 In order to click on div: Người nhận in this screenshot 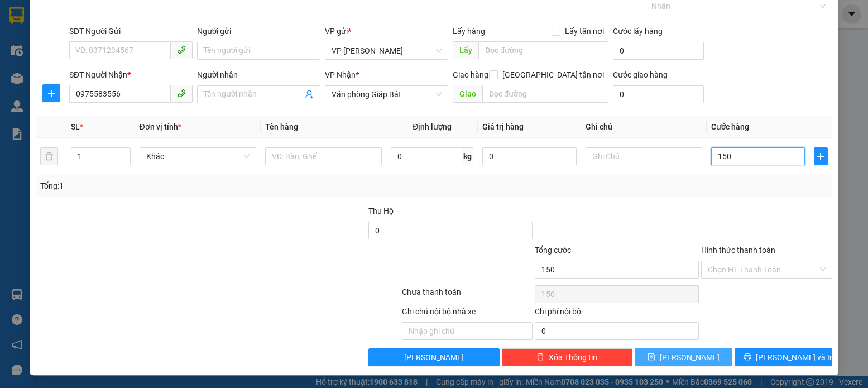, I will do `click(259, 75)`.